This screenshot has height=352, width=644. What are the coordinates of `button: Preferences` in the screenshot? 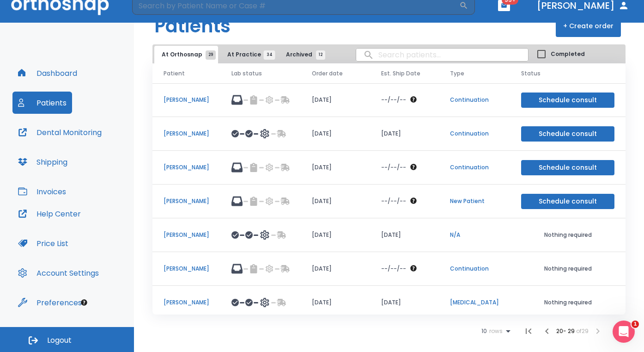 It's located at (50, 302).